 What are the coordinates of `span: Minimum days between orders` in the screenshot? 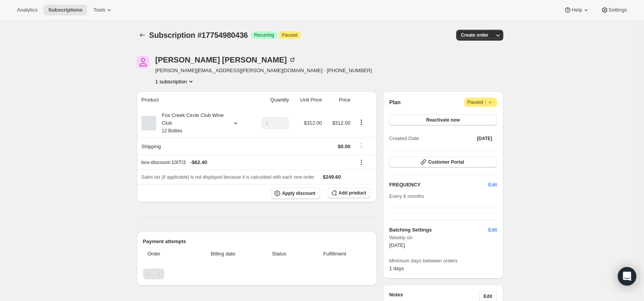 It's located at (443, 261).